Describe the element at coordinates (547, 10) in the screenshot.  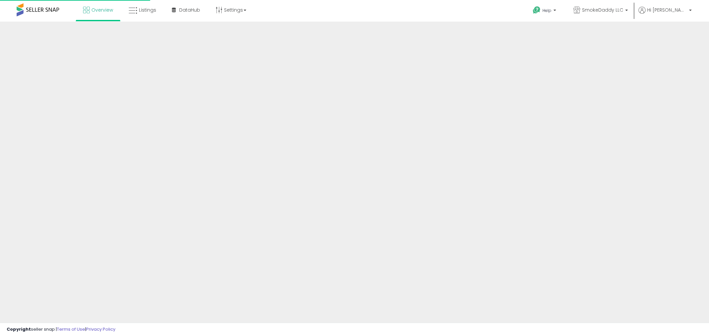
I see `span: Help` at that location.